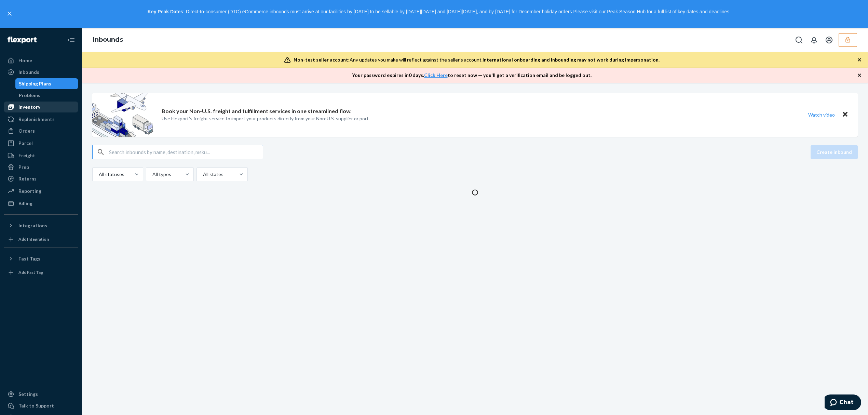  I want to click on a: Please visit our Peak Season Hub for a full list of key dates and deadlines., so click(652, 12).